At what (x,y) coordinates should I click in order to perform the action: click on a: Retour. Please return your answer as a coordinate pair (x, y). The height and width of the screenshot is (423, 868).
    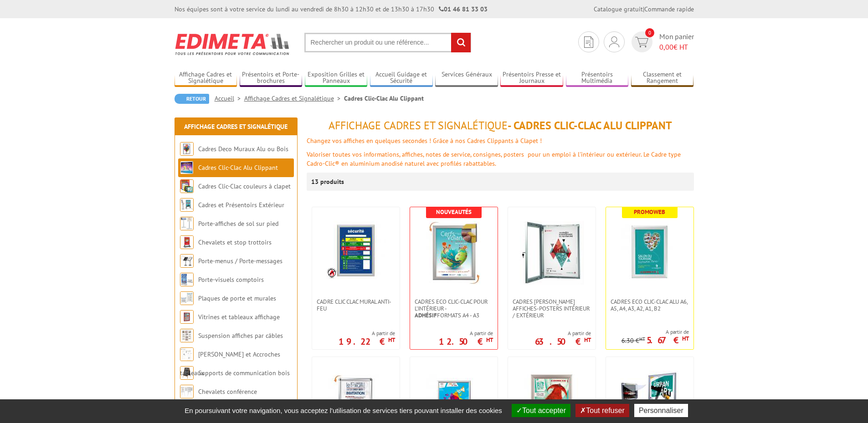
    Looking at the image, I should click on (192, 99).